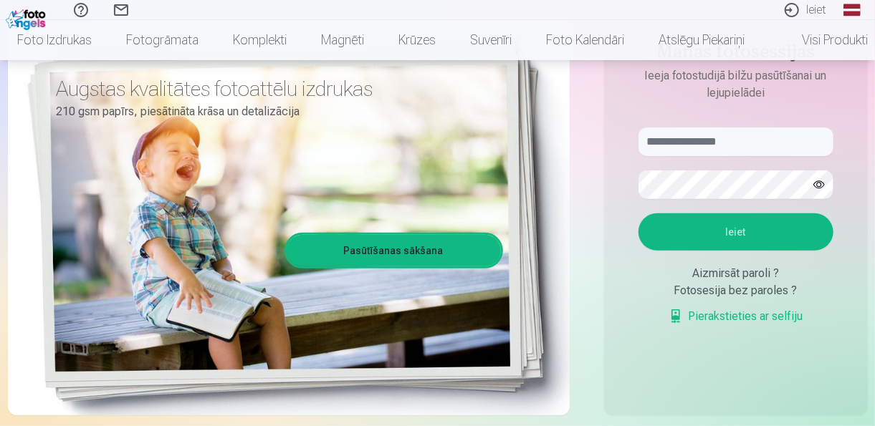  I want to click on div: Aizmirsāt paroli ?, so click(736, 274).